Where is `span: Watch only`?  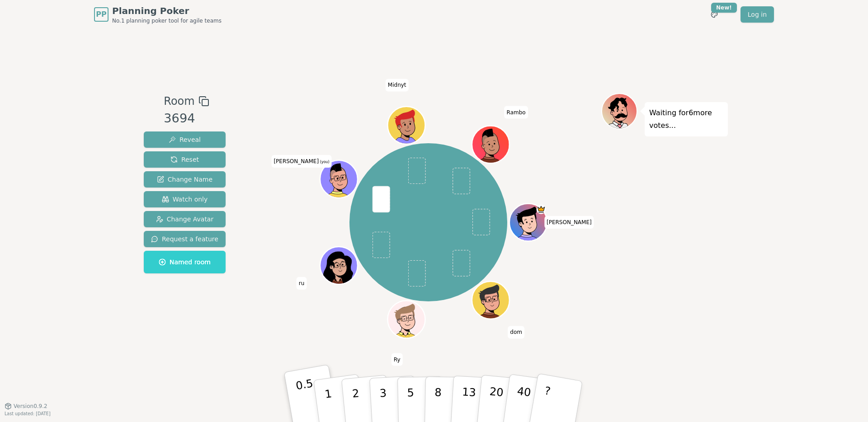 span: Watch only is located at coordinates (185, 199).